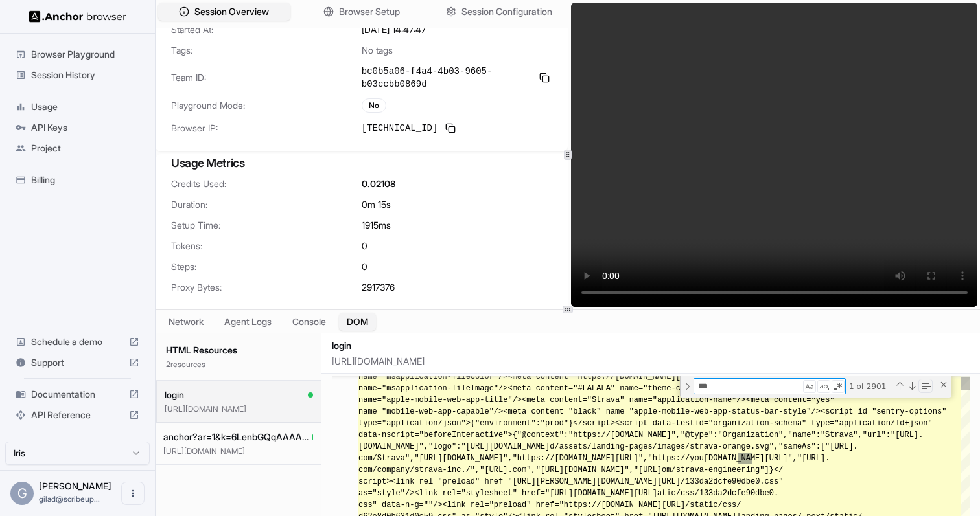 This screenshot has width=980, height=516. What do you see at coordinates (266, 106) in the screenshot?
I see `span: Playground Mode:` at bounding box center [266, 106].